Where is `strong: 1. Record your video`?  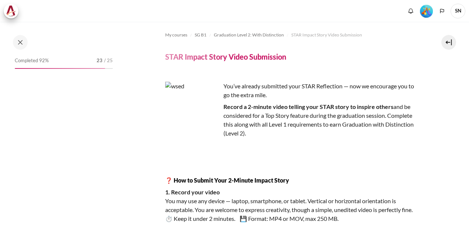 strong: 1. Record your video is located at coordinates (192, 192).